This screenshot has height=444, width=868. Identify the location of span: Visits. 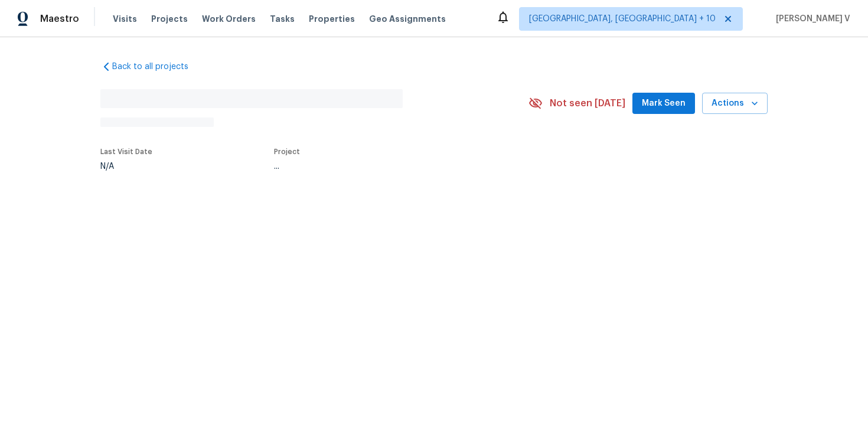
(125, 19).